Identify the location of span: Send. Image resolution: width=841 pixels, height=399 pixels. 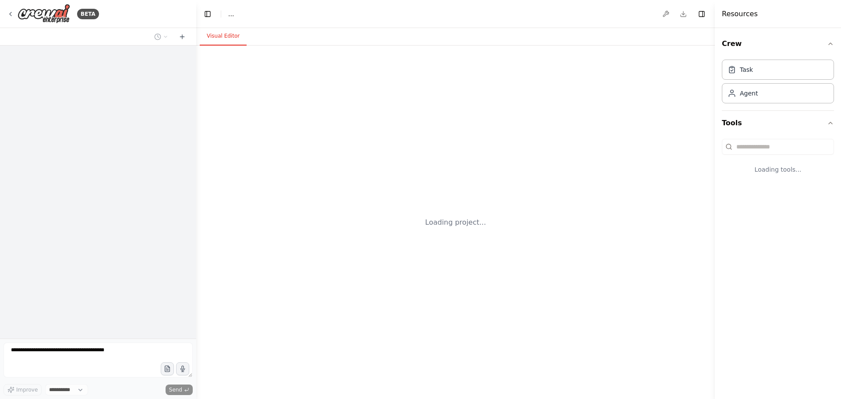
(176, 390).